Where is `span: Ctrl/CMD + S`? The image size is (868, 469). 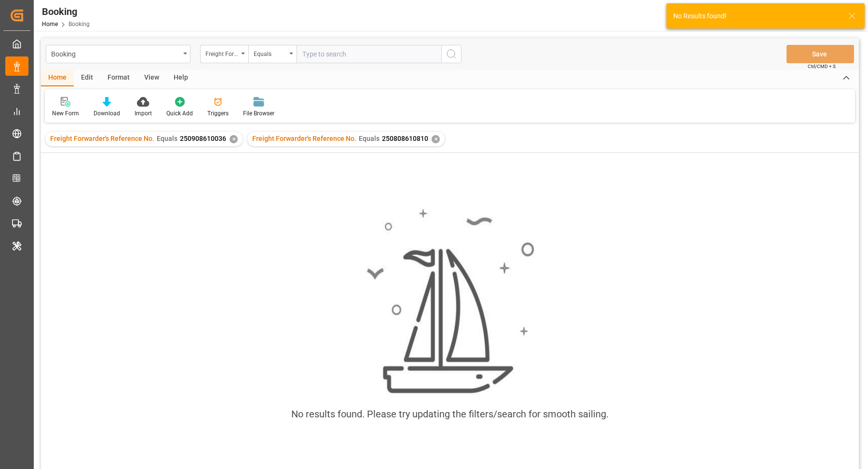
span: Ctrl/CMD + S is located at coordinates (822, 66).